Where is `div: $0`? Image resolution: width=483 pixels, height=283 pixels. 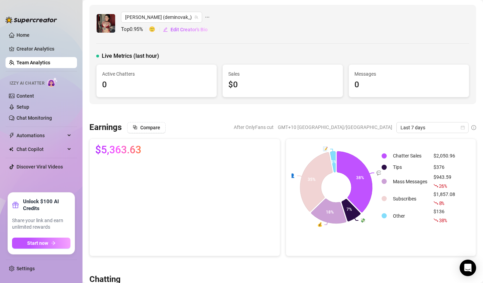
div: $0 is located at coordinates (283, 85).